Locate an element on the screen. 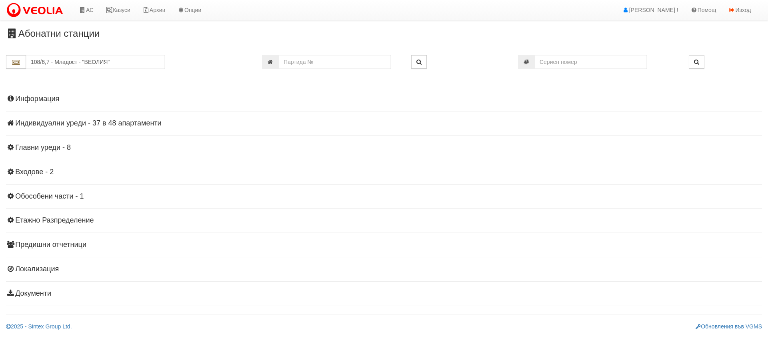  h4: Входове - 2 is located at coordinates (384, 172).